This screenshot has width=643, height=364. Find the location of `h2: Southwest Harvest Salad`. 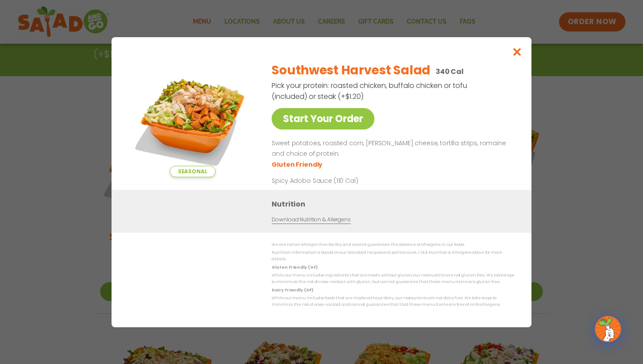

h2: Southwest Harvest Salad is located at coordinates (351, 71).